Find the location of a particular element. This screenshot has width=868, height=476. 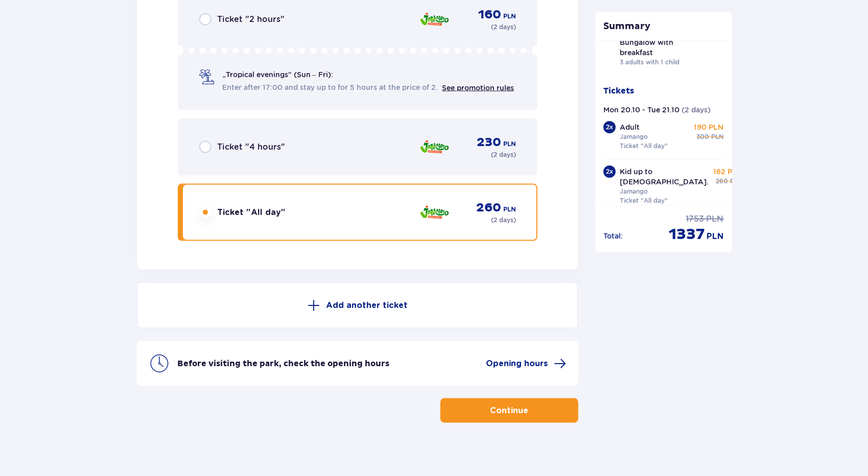

p: Adult is located at coordinates (629, 127).